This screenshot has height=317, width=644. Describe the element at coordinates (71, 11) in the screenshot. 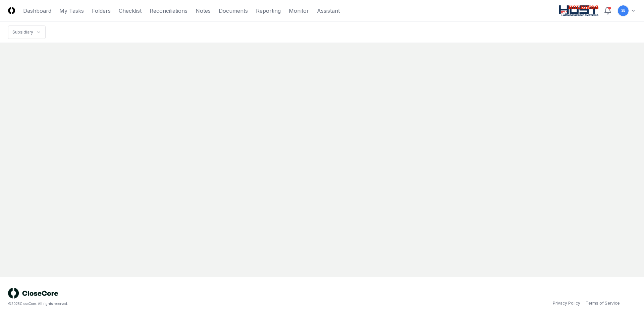

I see `a: My Tasks` at that location.